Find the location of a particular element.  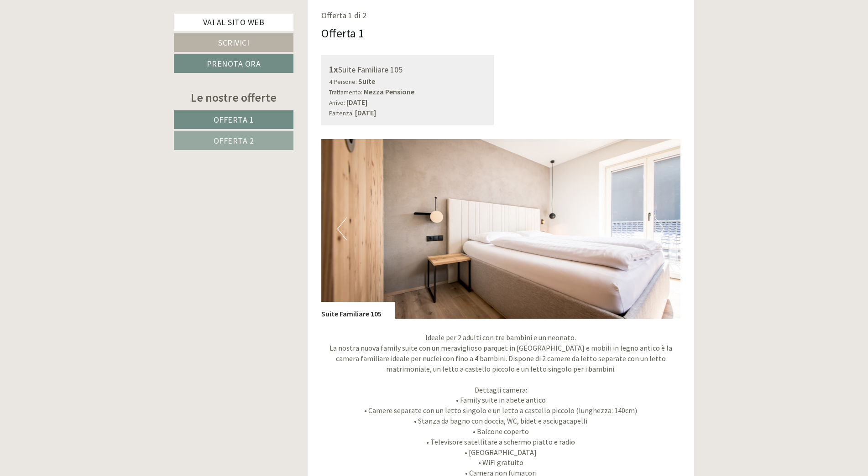

a: Prenota ora is located at coordinates (233, 63).